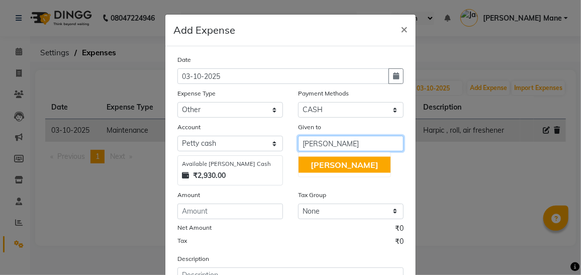 Image resolution: width=581 pixels, height=275 pixels. What do you see at coordinates (196, 93) in the screenshot?
I see `label: Expense Type` at bounding box center [196, 93].